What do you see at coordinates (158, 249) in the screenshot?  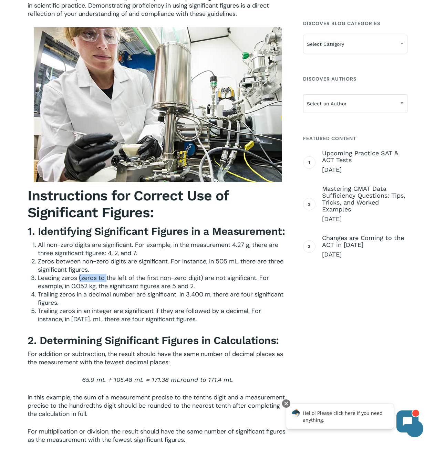 I see `span: All non-zero digits are significant. For example, in the measurement 4.27 g, there are three sign...` at bounding box center [158, 249].